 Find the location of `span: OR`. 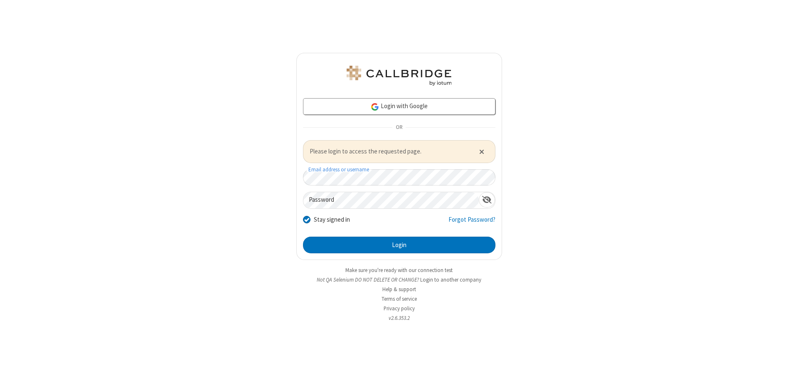

span: OR is located at coordinates (399, 128).